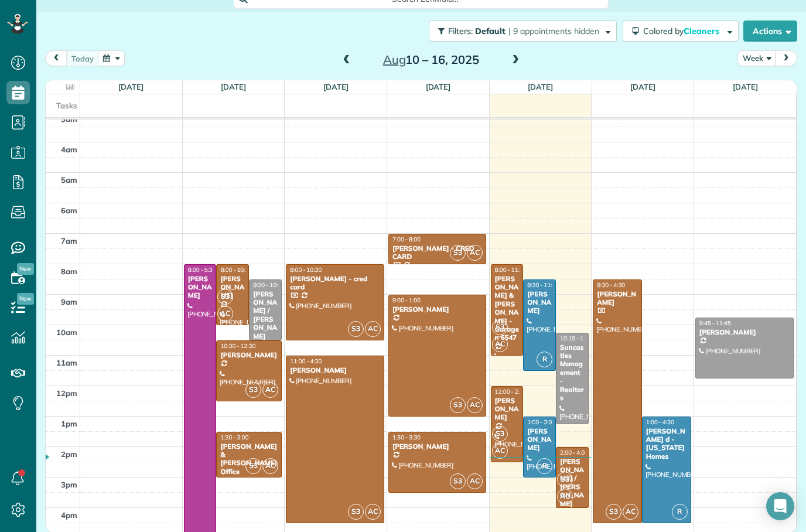  Describe the element at coordinates (202, 269) in the screenshot. I see `span: 8:00 - 5:30` at that location.